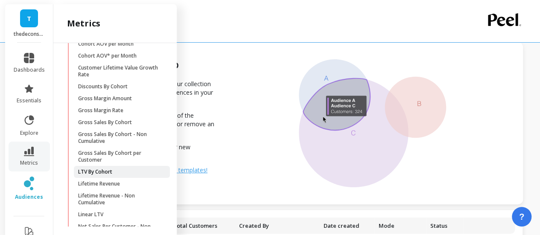 This screenshot has height=235, width=540. Describe the element at coordinates (105, 123) in the screenshot. I see `p: Gross Sales By Cohort` at that location.